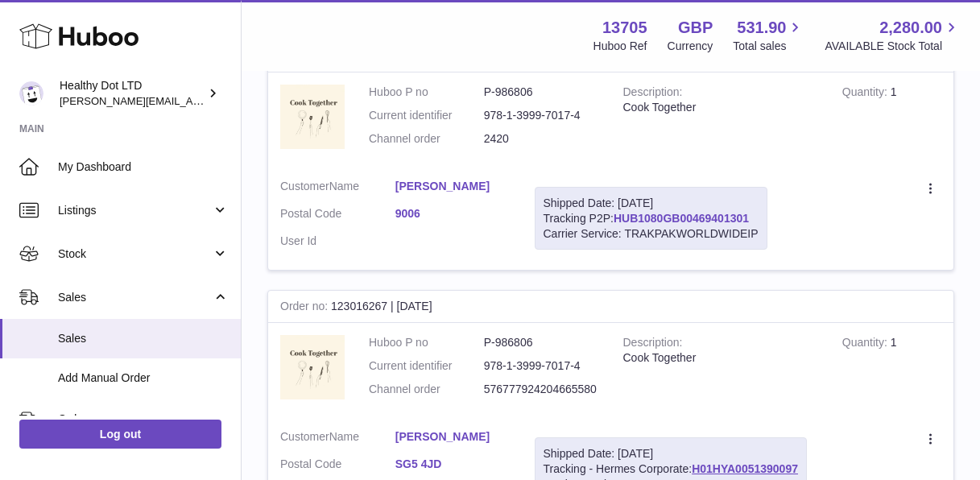  I want to click on strong: 13705, so click(625, 28).